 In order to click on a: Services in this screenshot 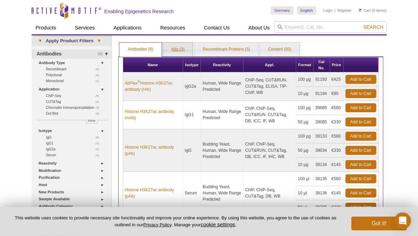, I will do `click(85, 28)`.